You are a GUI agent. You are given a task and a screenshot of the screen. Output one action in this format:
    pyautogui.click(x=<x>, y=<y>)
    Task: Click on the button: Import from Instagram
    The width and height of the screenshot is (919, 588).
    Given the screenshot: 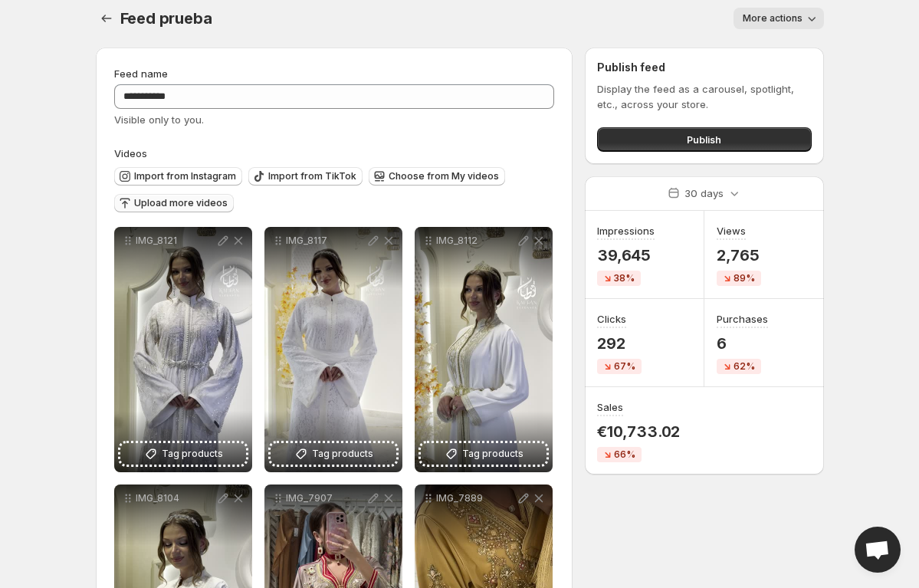 What is the action you would take?
    pyautogui.click(x=178, y=176)
    